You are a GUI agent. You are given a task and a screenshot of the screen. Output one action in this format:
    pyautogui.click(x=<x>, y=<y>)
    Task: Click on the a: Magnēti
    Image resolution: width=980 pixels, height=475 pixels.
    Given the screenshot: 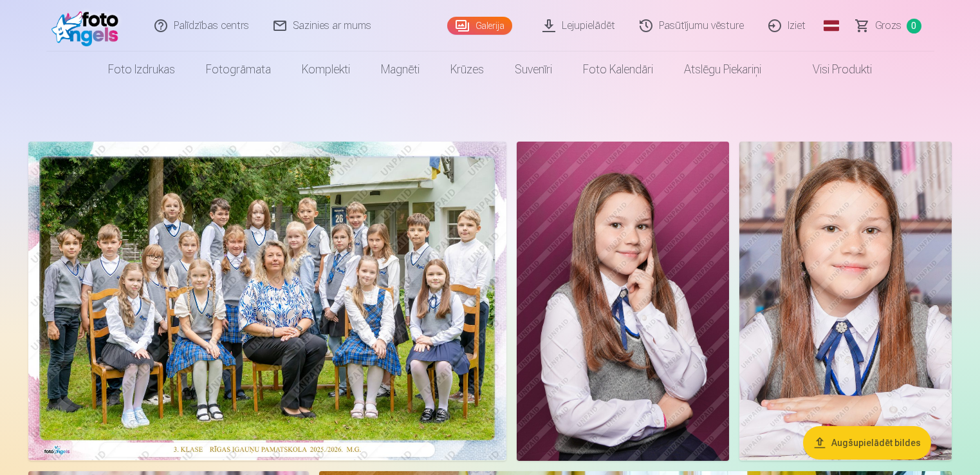 What is the action you would take?
    pyautogui.click(x=401, y=69)
    